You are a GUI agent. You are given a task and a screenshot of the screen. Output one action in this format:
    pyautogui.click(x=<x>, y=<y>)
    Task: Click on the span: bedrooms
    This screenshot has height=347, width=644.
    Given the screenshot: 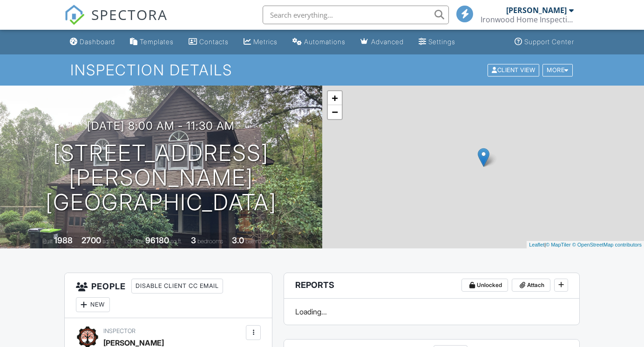 What is the action you would take?
    pyautogui.click(x=210, y=242)
    